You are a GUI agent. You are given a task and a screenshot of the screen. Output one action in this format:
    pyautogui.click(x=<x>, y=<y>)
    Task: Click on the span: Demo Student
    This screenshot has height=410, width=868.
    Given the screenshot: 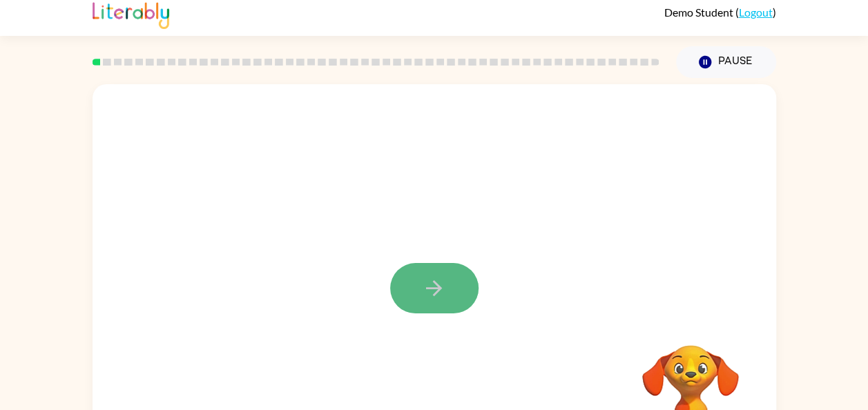 What is the action you would take?
    pyautogui.click(x=699, y=11)
    